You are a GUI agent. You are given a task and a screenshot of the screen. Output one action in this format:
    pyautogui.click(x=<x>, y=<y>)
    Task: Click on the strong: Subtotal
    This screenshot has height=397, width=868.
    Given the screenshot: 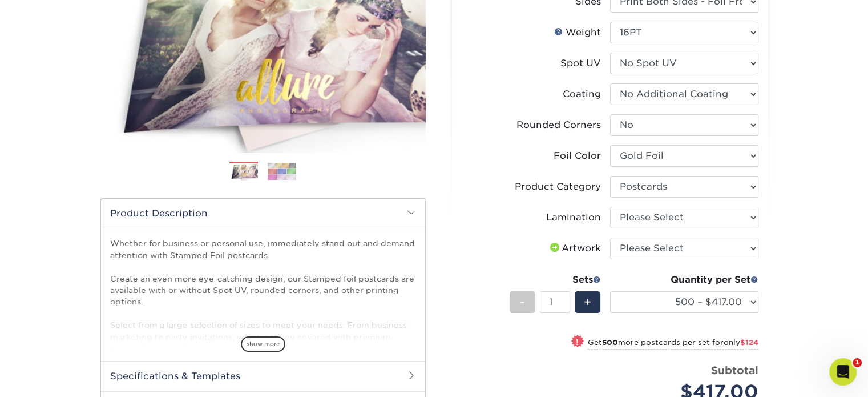 What is the action you would take?
    pyautogui.click(x=734, y=370)
    